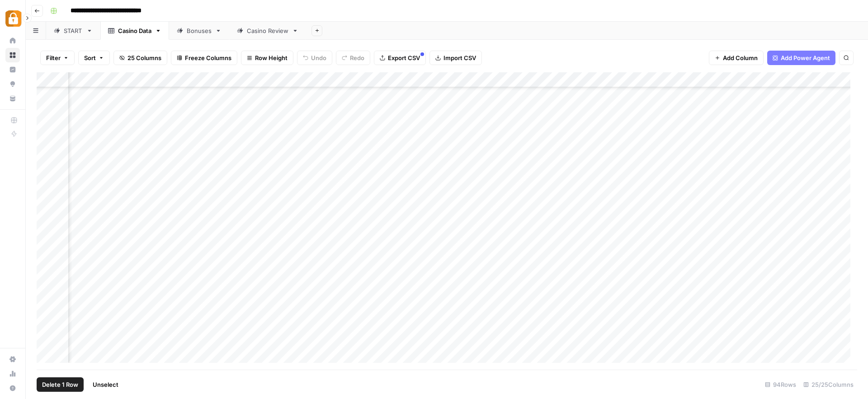 This screenshot has height=399, width=868. I want to click on button: Add Column, so click(736, 58).